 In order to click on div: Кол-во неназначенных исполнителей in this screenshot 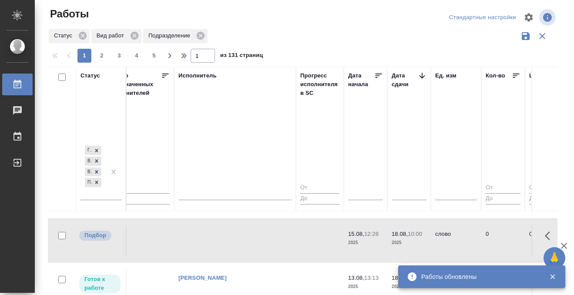, I will do `click(135, 84)`.